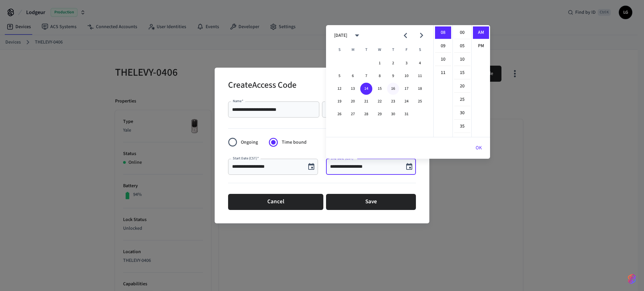 This screenshot has width=644, height=291. I want to click on li: 35 minutes, so click(462, 127).